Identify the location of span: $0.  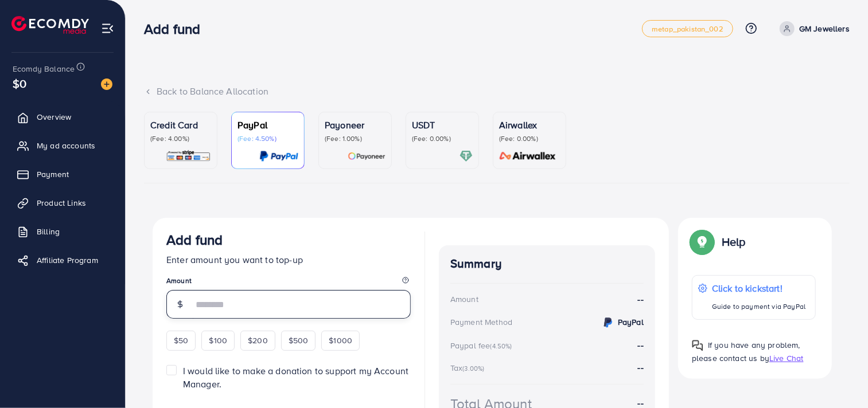
(19, 83).